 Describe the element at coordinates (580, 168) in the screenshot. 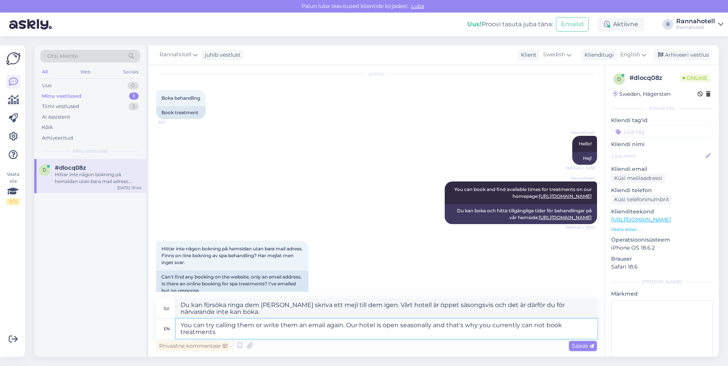

I see `span: Nähtud ✓ 10:18` at that location.